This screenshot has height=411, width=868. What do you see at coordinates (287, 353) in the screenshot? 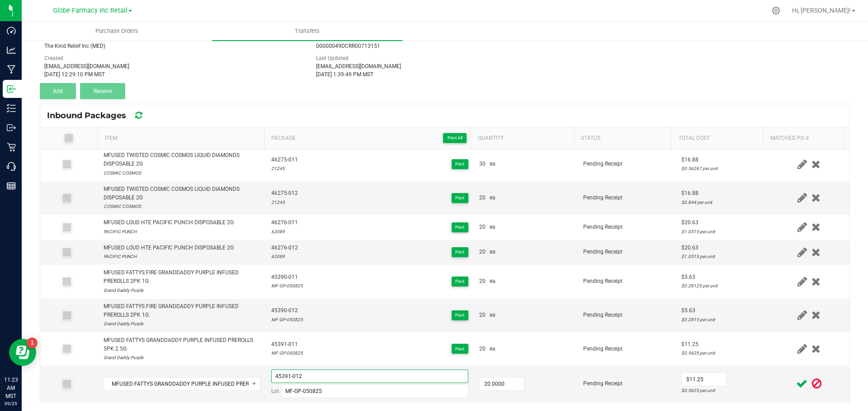
I see `div: MF-GP-050825` at bounding box center [287, 353].